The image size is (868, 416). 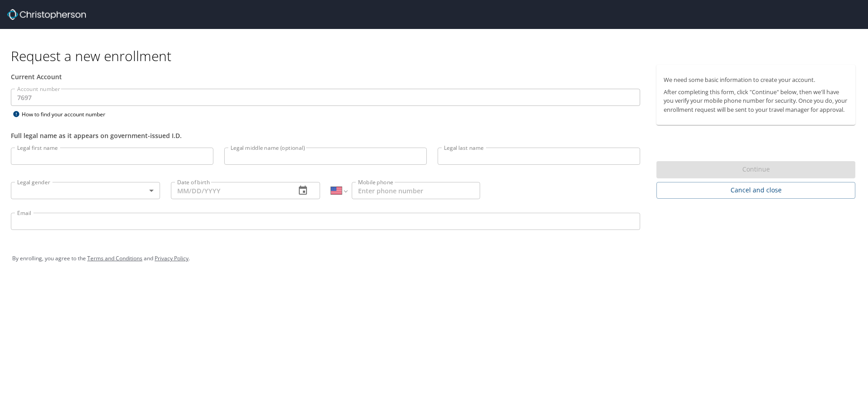 I want to click on a: Privacy Policy, so click(x=171, y=258).